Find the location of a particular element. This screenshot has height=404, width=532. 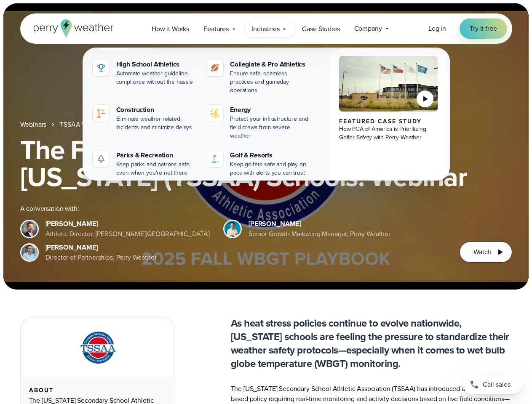

div: High School Athletics is located at coordinates (156, 65).